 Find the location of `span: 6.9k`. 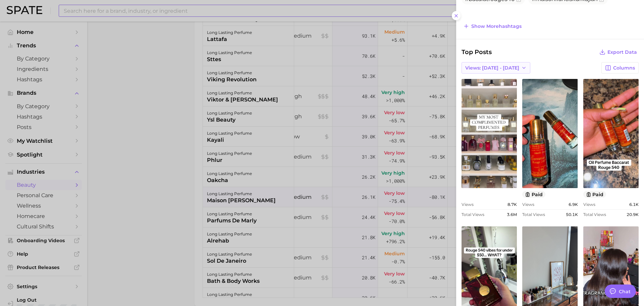

span: 6.9k is located at coordinates (573, 204).